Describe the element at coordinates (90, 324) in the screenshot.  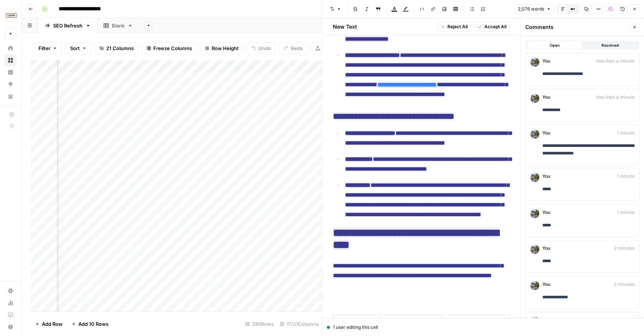
I see `button: Add 10 Rows` at that location.